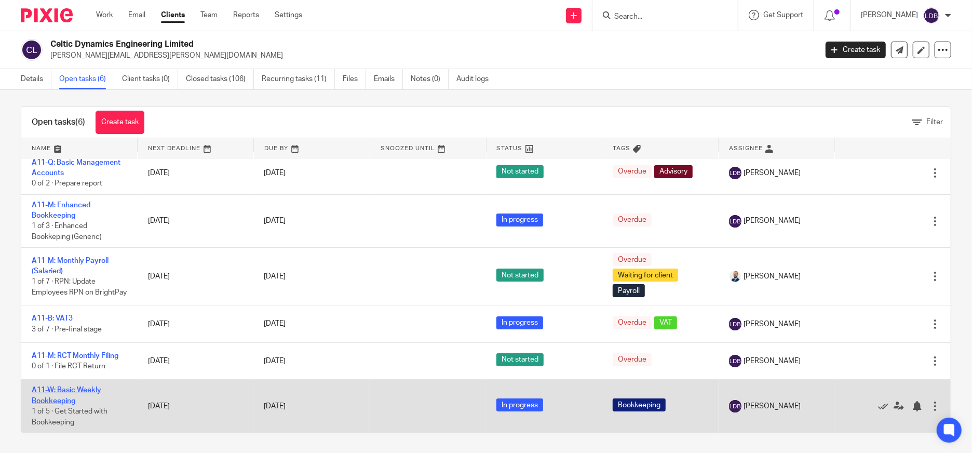 The height and width of the screenshot is (453, 972). Describe the element at coordinates (622, 148) in the screenshot. I see `span: Tags` at that location.